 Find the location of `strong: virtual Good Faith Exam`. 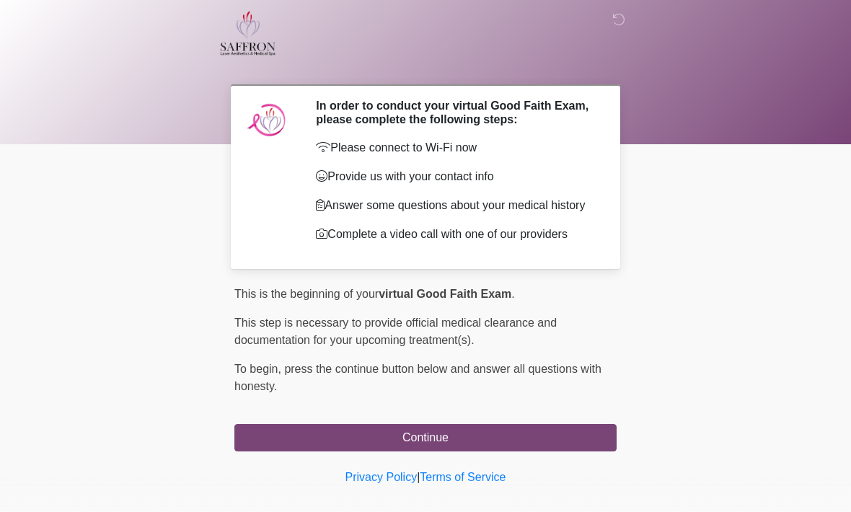

strong: virtual Good Faith Exam is located at coordinates (445, 293).